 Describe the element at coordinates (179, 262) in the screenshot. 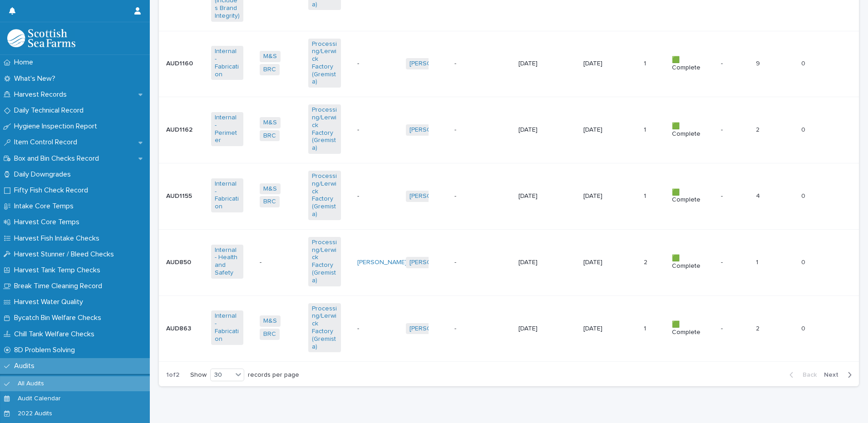

I see `p: AUD850` at that location.